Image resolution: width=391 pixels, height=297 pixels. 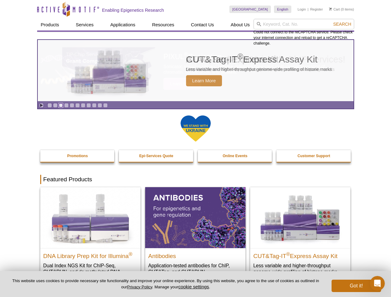 What do you see at coordinates (314, 156) in the screenshot?
I see `strong: Customer Support` at bounding box center [314, 156].